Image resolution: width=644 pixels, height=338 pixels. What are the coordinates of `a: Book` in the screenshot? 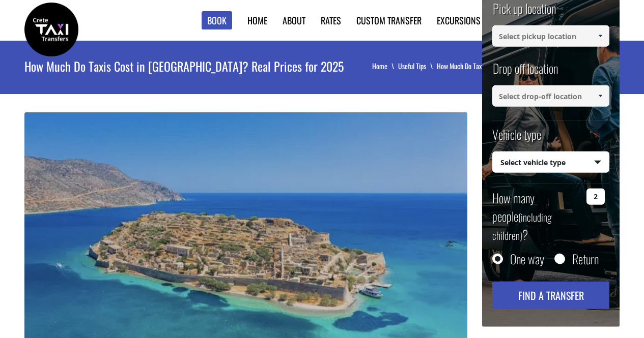 It's located at (217, 20).